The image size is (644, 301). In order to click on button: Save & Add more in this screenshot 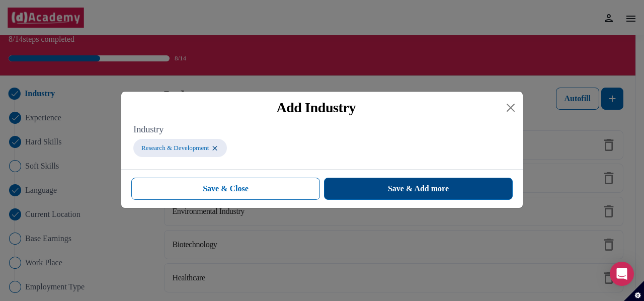, I will do `click(418, 188)`.